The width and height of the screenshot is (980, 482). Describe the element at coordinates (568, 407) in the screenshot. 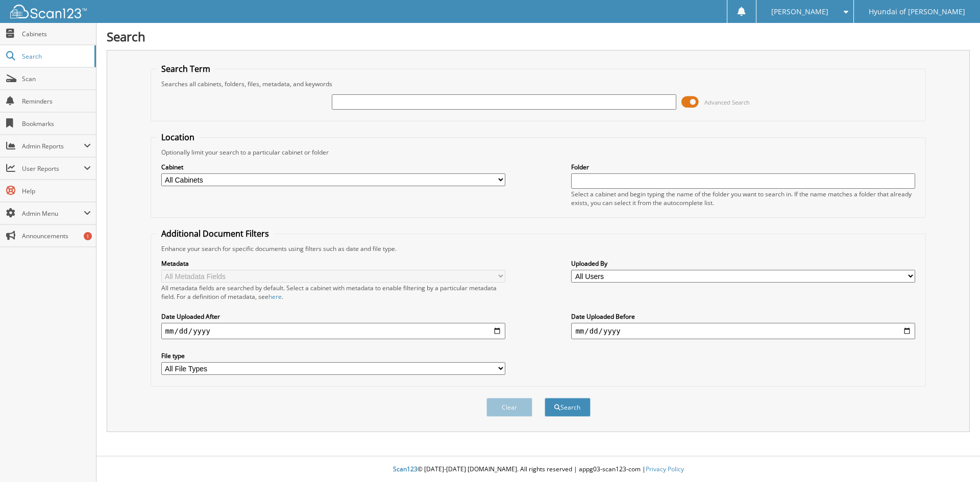

I see `button: Search` at that location.